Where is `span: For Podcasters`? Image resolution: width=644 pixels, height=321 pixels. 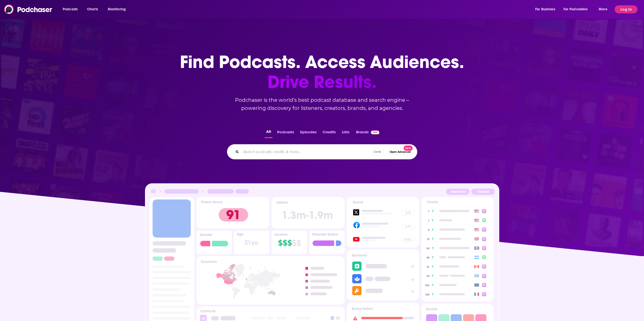
span: For Podcasters is located at coordinates (576, 9).